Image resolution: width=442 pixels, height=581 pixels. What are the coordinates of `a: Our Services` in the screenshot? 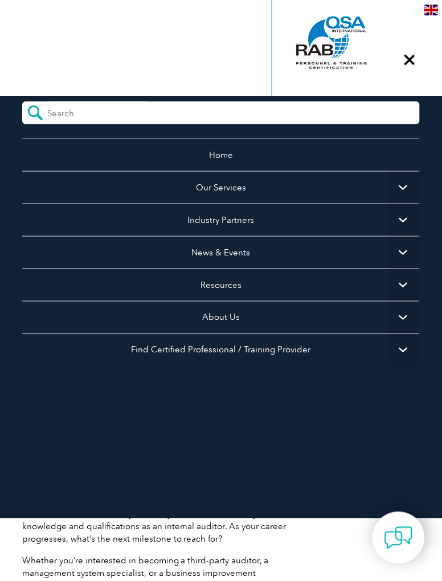 It's located at (221, 187).